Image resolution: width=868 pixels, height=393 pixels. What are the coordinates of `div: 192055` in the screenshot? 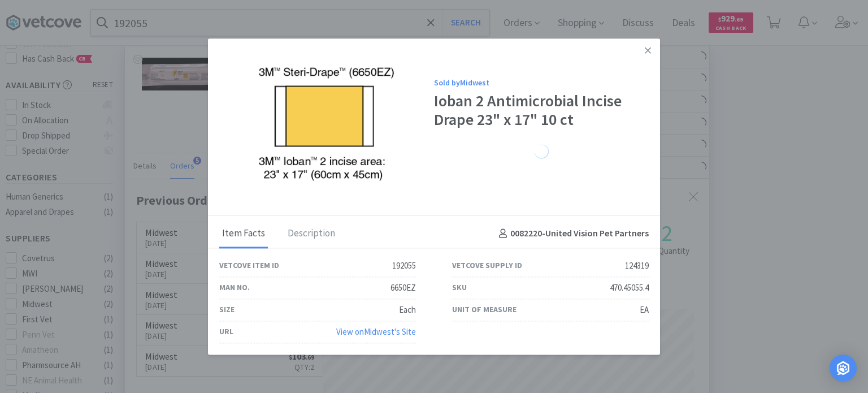 It's located at (404, 266).